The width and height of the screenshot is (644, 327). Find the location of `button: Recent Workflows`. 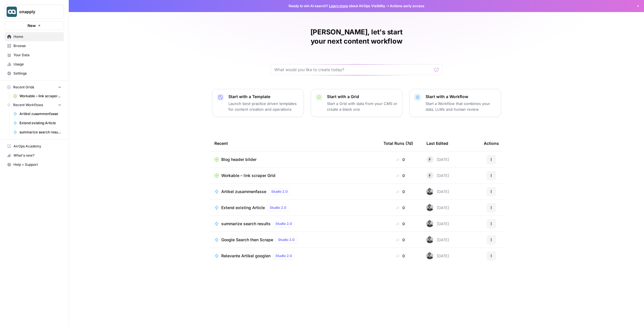

button: Recent Workflows is located at coordinates (34, 105).